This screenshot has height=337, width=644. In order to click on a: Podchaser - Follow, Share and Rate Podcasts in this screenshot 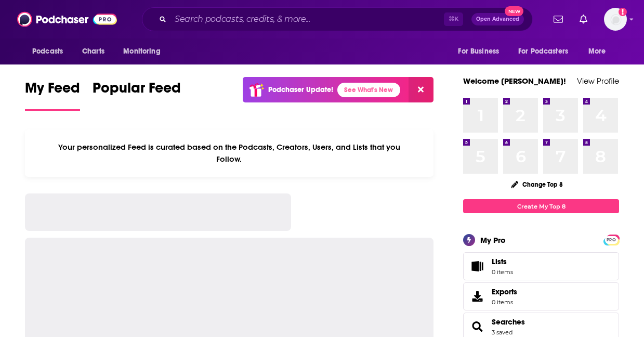, I will do `click(67, 19)`.